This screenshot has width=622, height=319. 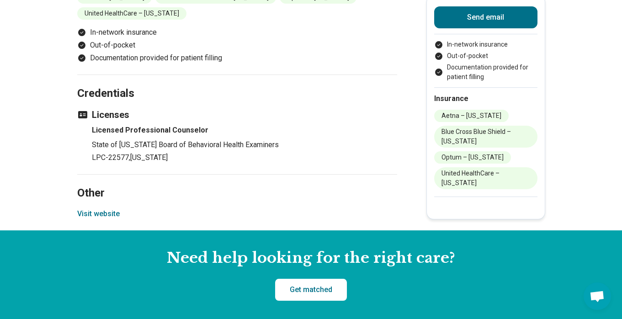 What do you see at coordinates (237, 182) in the screenshot?
I see `h2: Other` at bounding box center [237, 182].